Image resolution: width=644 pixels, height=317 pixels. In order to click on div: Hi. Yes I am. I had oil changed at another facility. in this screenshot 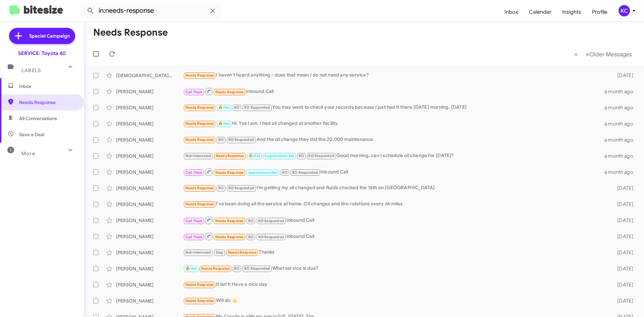, I will do `click(394, 123)`.